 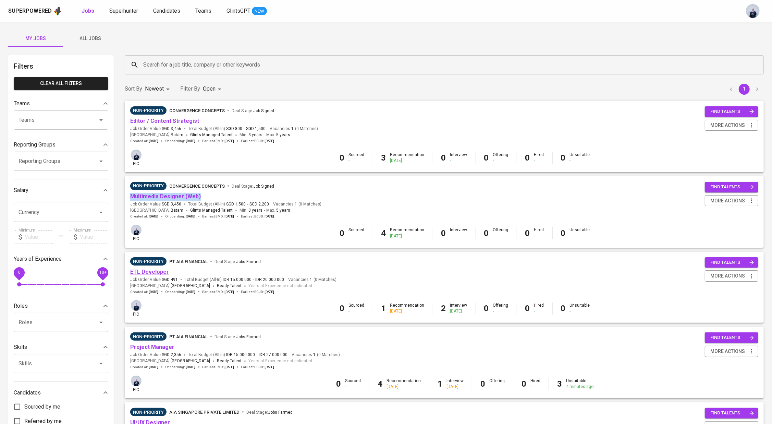 I want to click on nav: pagination navigation, so click(x=744, y=89).